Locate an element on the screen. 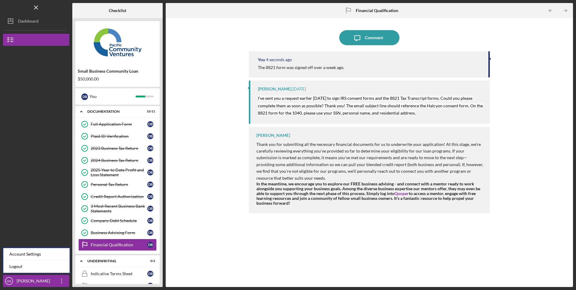 This screenshot has height=290, width=576. div: The 8821 form was signed off over a week ago. is located at coordinates (301, 67).